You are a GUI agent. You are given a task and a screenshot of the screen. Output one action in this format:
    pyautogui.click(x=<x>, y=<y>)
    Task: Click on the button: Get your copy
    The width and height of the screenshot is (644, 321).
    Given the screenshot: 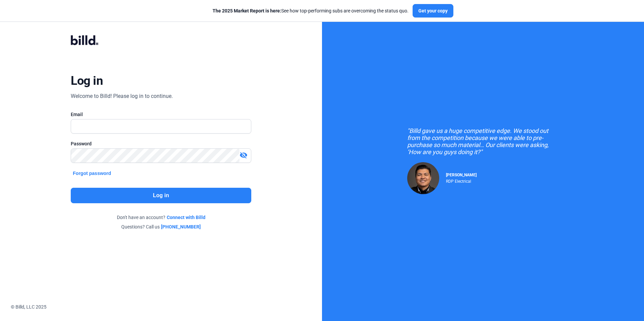 What is the action you would take?
    pyautogui.click(x=433, y=11)
    